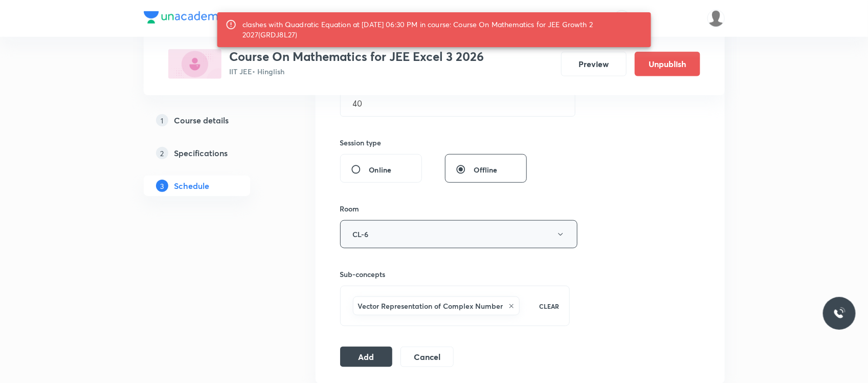 Image resolution: width=868 pixels, height=383 pixels. What do you see at coordinates (213, 153) in the screenshot?
I see `a: 2Specifications` at bounding box center [213, 153].